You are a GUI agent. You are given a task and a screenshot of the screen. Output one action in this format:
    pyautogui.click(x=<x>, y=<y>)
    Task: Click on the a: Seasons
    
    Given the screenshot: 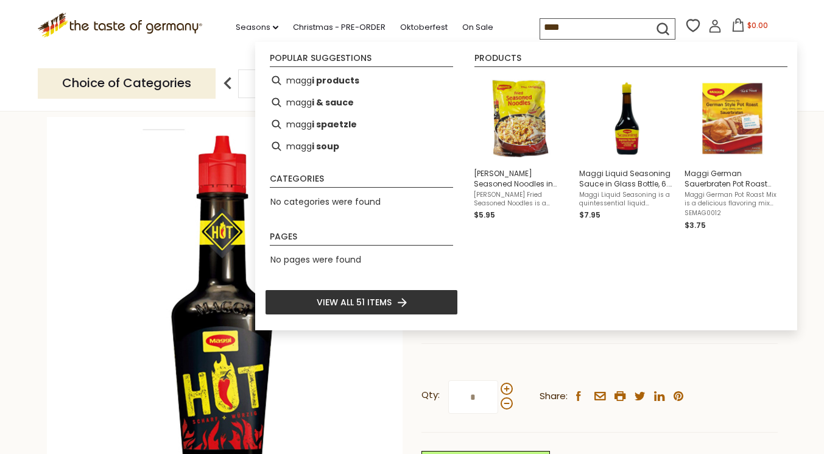 What is the action you would take?
    pyautogui.click(x=257, y=27)
    